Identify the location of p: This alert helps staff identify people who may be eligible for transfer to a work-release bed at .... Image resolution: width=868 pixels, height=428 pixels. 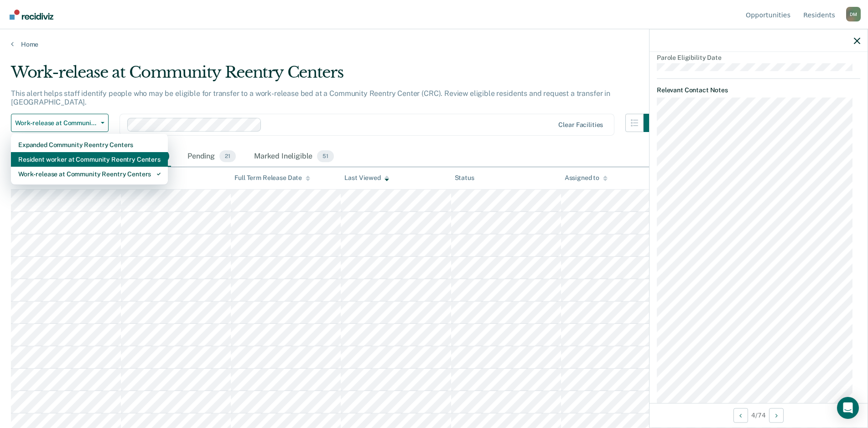
(311, 98).